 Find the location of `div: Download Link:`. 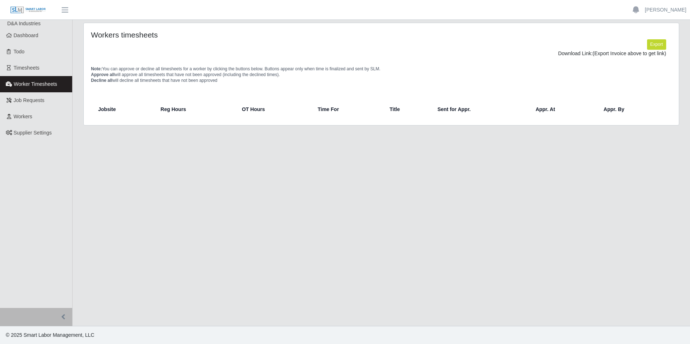

div: Download Link: is located at coordinates (381, 53).